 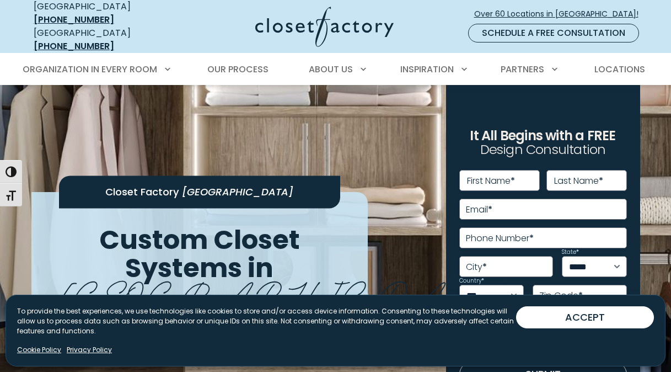 What do you see at coordinates (39, 350) in the screenshot?
I see `a: Cookie Policy` at bounding box center [39, 350].